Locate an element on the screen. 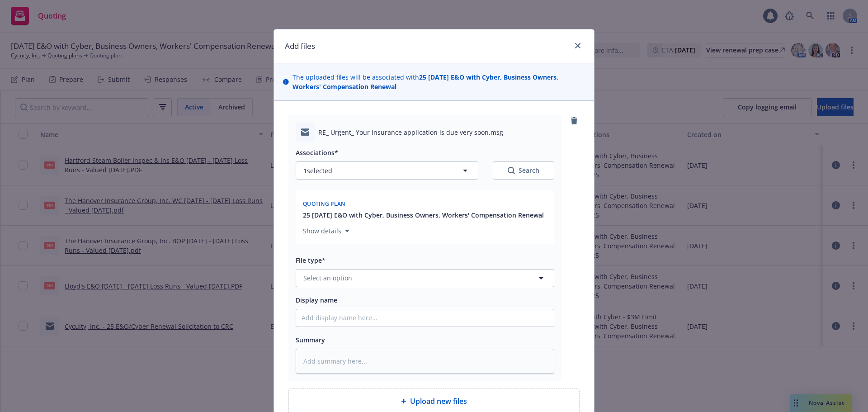 Image resolution: width=868 pixels, height=412 pixels. a: close is located at coordinates (578, 46).